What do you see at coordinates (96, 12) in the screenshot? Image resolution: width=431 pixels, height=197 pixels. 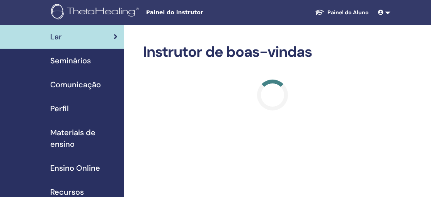 I see `img: logo.png` at bounding box center [96, 12].